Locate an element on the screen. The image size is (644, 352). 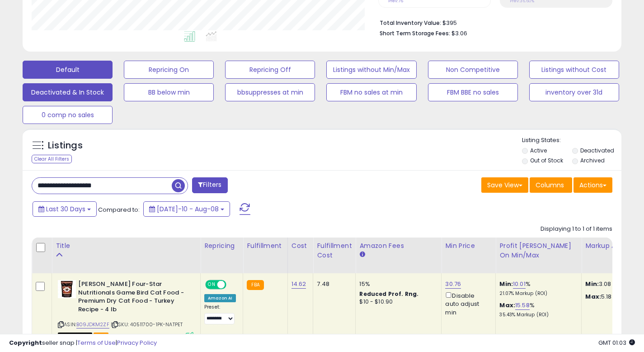
h5: Listings is located at coordinates (65, 145).